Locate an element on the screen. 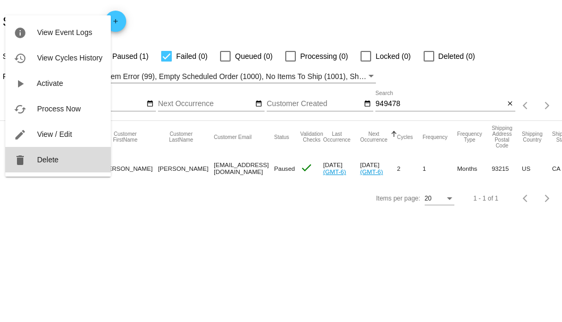 This screenshot has width=562, height=322. span: View Cycles History is located at coordinates (70, 58).